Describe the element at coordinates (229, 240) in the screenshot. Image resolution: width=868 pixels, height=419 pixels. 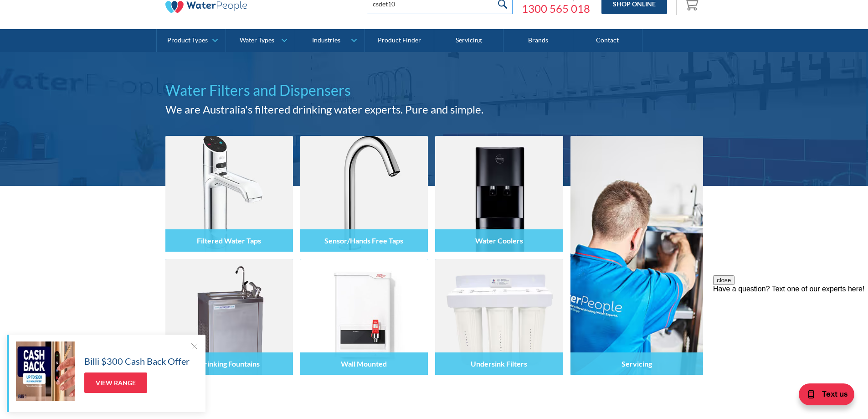
I see `h4: Filtered Water Taps` at that location.